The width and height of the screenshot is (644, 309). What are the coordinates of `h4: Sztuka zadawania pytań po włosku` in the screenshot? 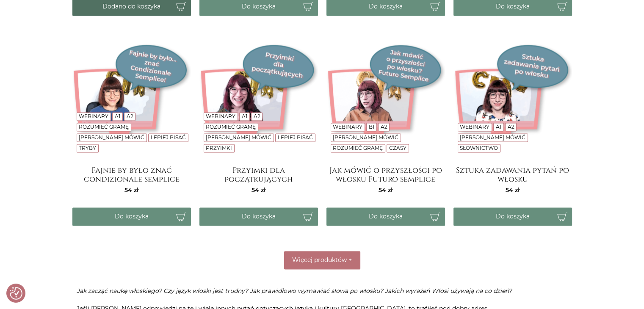 It's located at (513, 174).